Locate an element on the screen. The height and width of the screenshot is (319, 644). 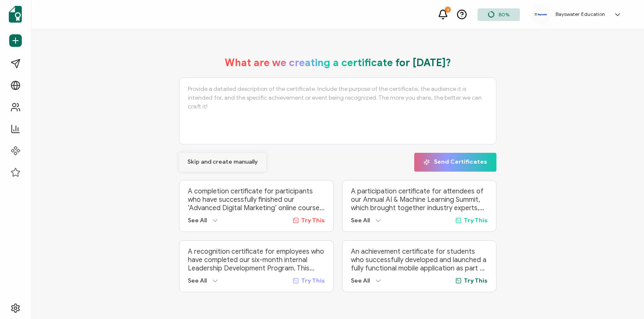
h5: Bayswater Education is located at coordinates (581, 14).